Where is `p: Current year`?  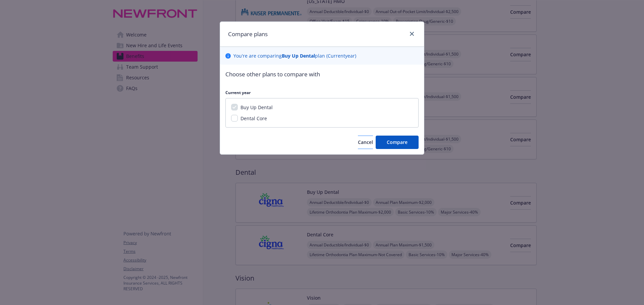
p: Current year is located at coordinates (322, 93).